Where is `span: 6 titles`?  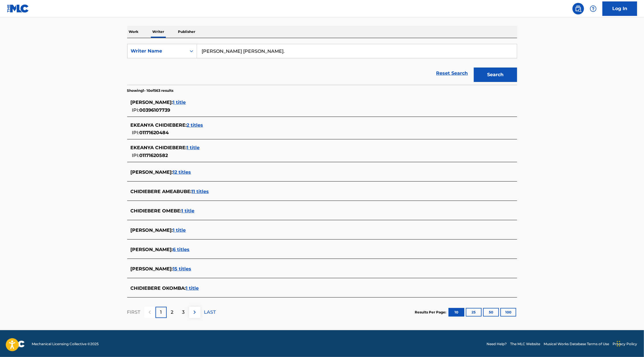 span: 6 titles is located at coordinates (182, 249).